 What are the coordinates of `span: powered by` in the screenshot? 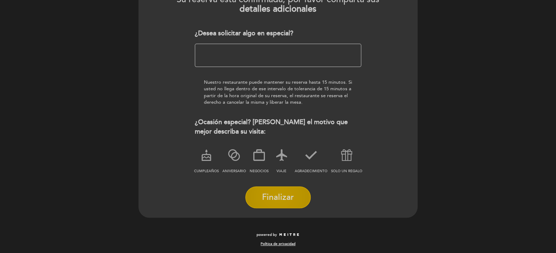 It's located at (267, 234).